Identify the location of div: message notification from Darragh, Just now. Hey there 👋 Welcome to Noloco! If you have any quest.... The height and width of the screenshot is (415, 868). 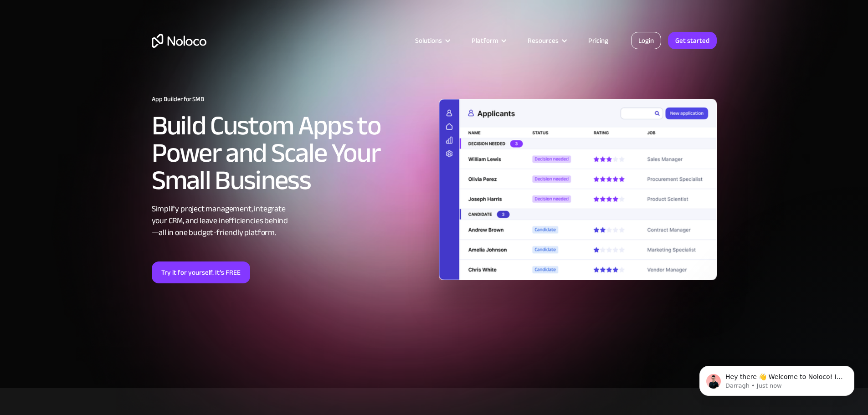
(91, 34).